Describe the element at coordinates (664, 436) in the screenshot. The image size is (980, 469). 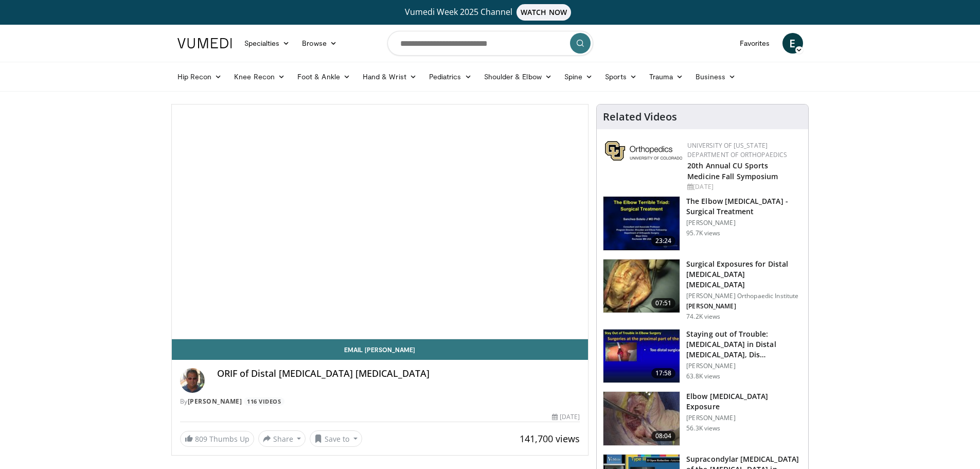
I see `span: 08:04` at that location.